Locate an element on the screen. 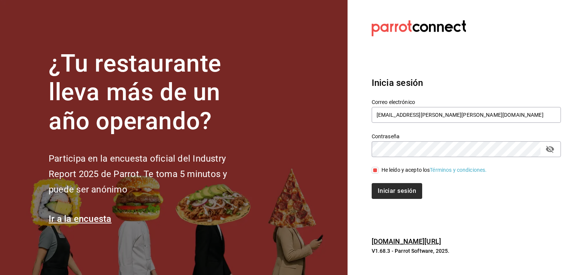  label: Contraseña is located at coordinates (466, 136).